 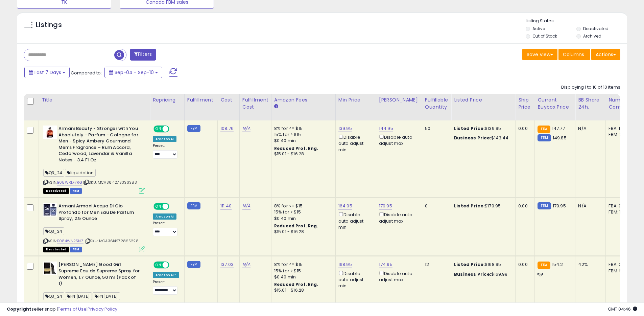 What do you see at coordinates (110, 182) in the screenshot?
I see `span: | SKU: MCA3614273336383` at bounding box center [110, 182].